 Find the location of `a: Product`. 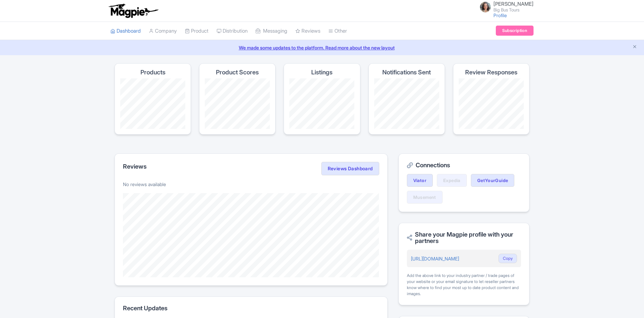

a: Product is located at coordinates (197, 31).